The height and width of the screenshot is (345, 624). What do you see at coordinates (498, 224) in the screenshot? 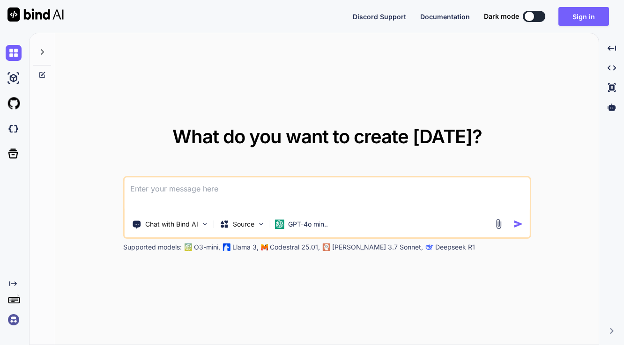
I see `img: attachment` at bounding box center [498, 224].